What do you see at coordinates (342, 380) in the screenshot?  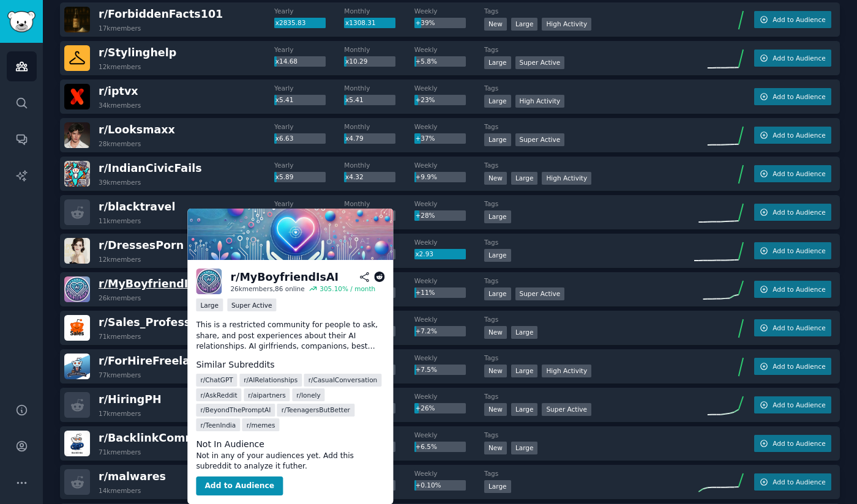 I see `span: r/ CasualConversation` at bounding box center [342, 380].